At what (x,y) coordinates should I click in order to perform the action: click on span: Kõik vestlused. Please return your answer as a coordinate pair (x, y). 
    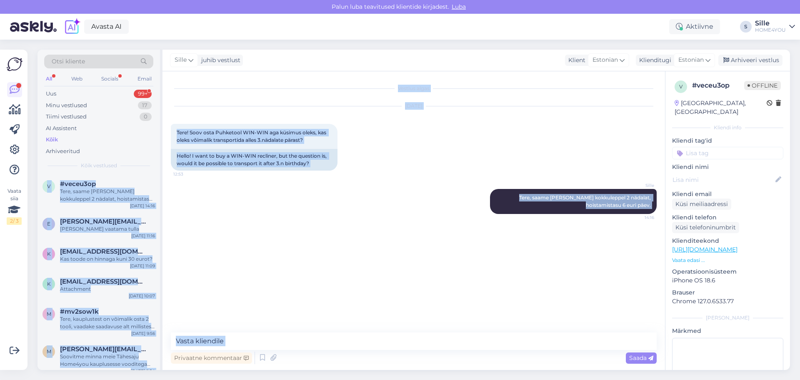
    Looking at the image, I should click on (99, 165).